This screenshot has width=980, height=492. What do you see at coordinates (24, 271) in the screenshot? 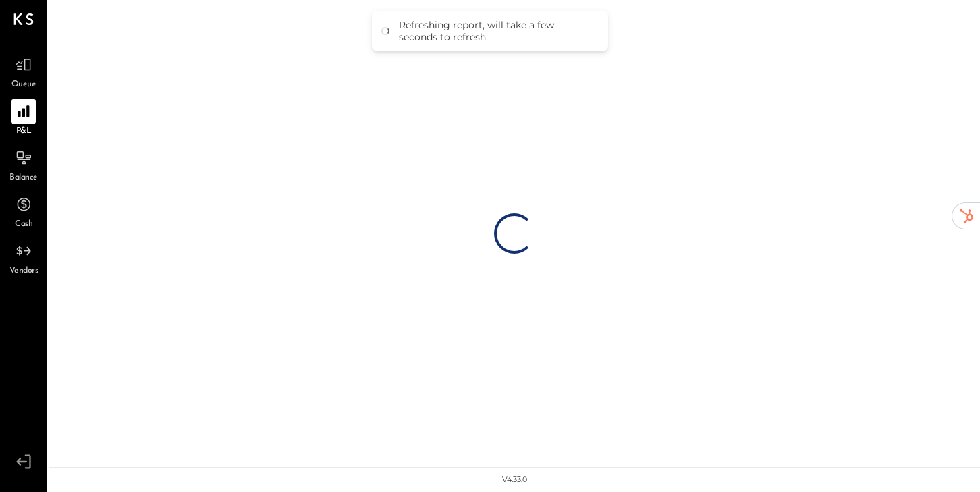
I see `span: Vendors` at bounding box center [24, 271].